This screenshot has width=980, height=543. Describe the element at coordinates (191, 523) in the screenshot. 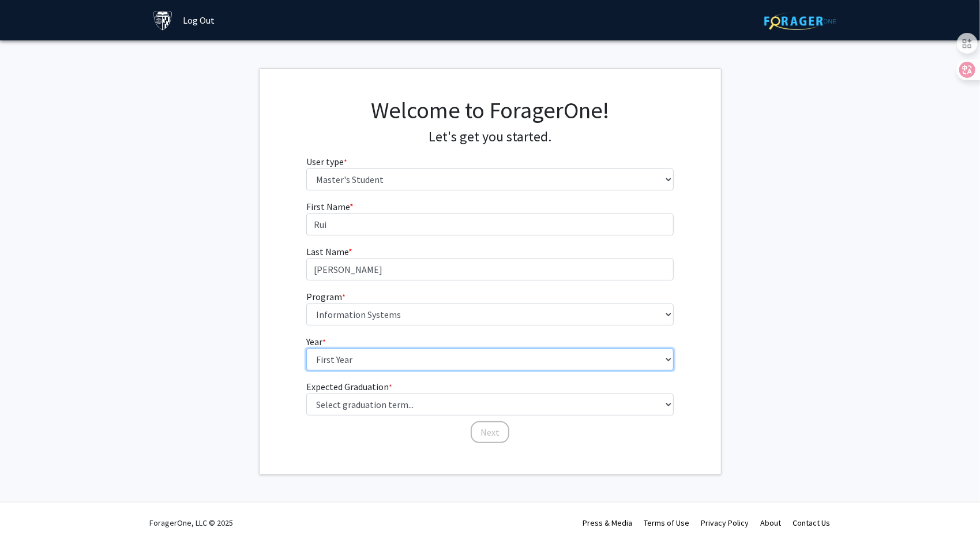

I see `div: ForagerOne, LLC © 2025` at that location.